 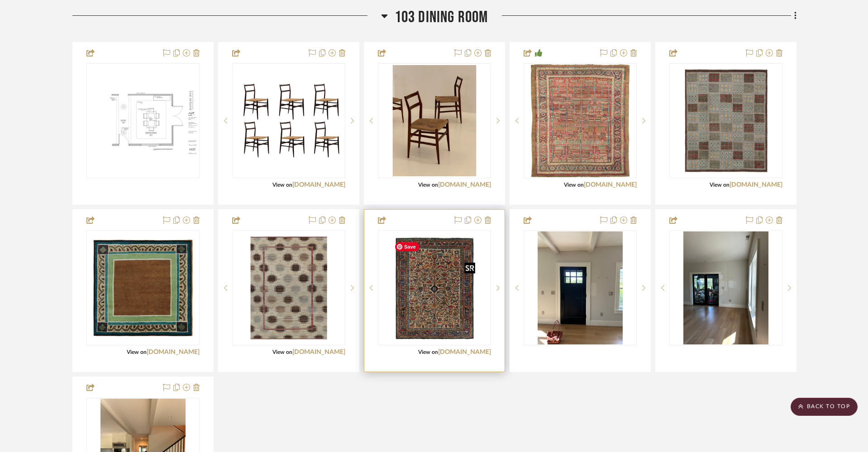 What do you see at coordinates (289, 288) in the screenshot?
I see `img: Scandinavian Flatweave` at bounding box center [289, 288].